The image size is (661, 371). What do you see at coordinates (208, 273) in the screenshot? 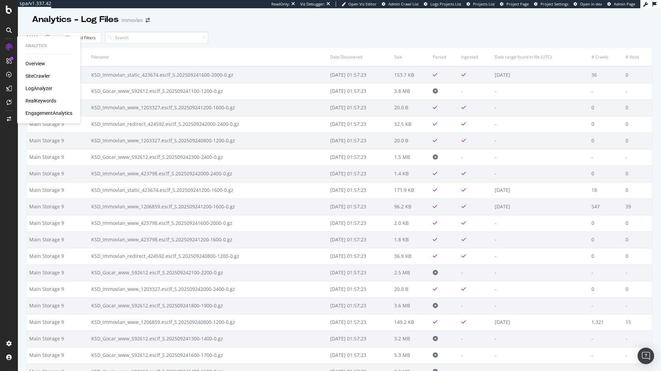
I see `td: KSD_Gocar_www_592612.esclf_S.202509242100-2200-0.gz` at bounding box center [208, 273].